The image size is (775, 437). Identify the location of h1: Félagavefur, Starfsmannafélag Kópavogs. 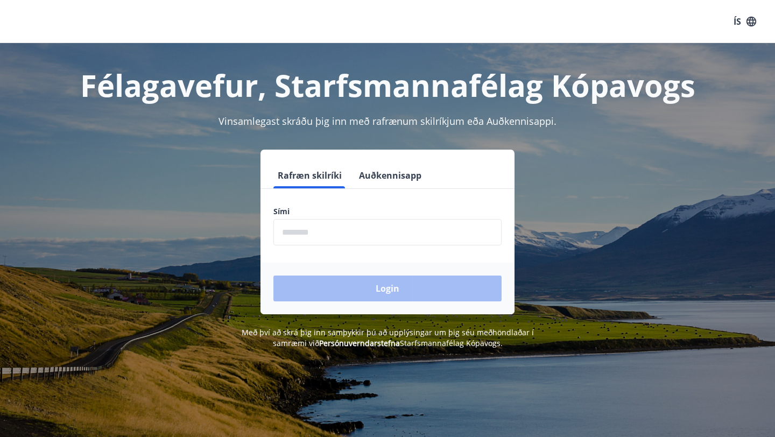
(388, 85).